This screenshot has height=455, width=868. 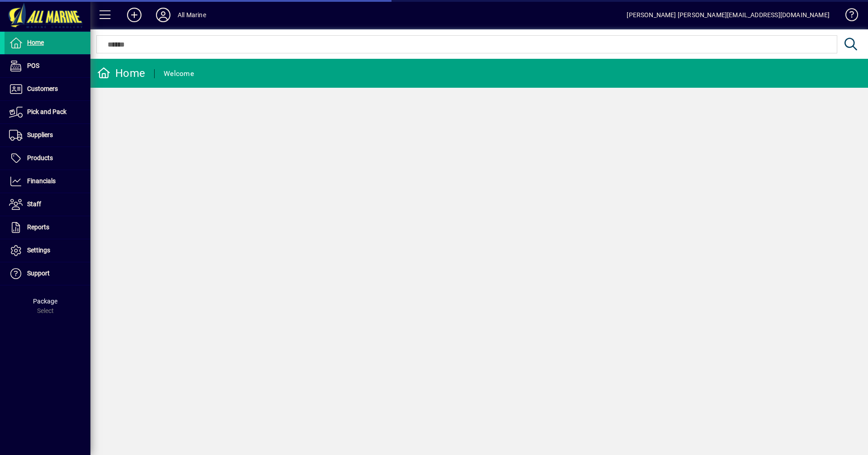 I want to click on a: Customers, so click(x=48, y=89).